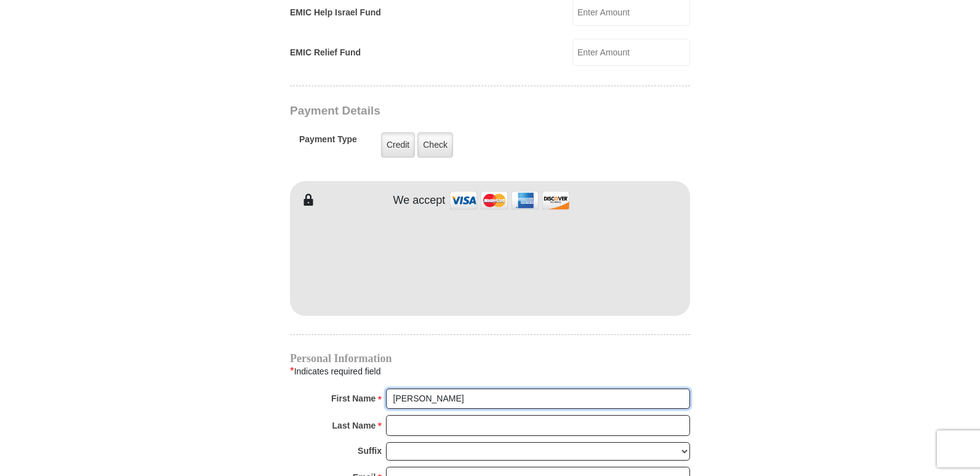 This screenshot has height=476, width=980. What do you see at coordinates (490, 371) in the screenshot?
I see `div: Indicates required field` at bounding box center [490, 371].